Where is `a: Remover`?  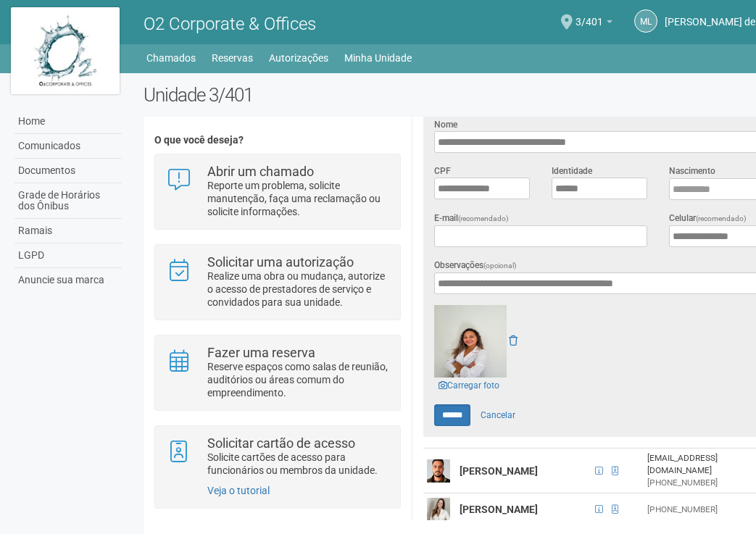
a: Remover is located at coordinates (513, 340).